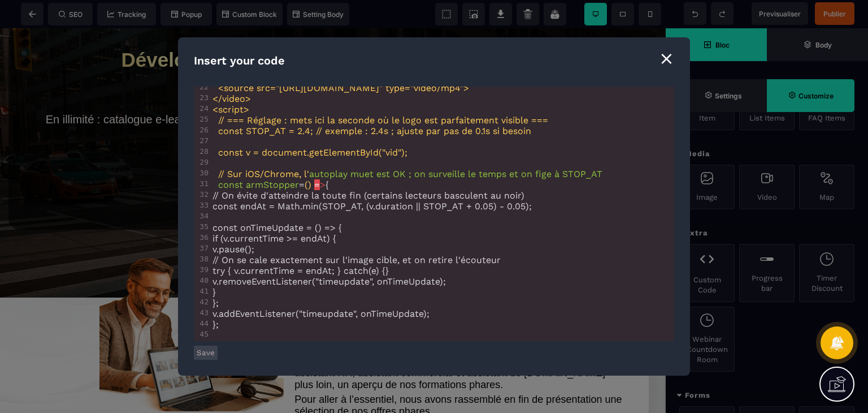 This screenshot has width=868, height=413. I want to click on span: // === Réglage : mets ici la seconde où le logo est parfaitement visible ===, so click(383, 120).